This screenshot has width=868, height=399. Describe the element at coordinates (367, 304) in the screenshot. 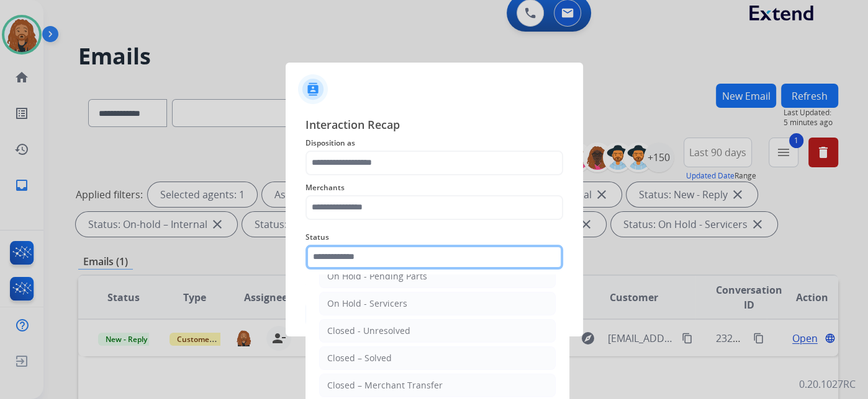

I see `div: On Hold - Servicers` at that location.